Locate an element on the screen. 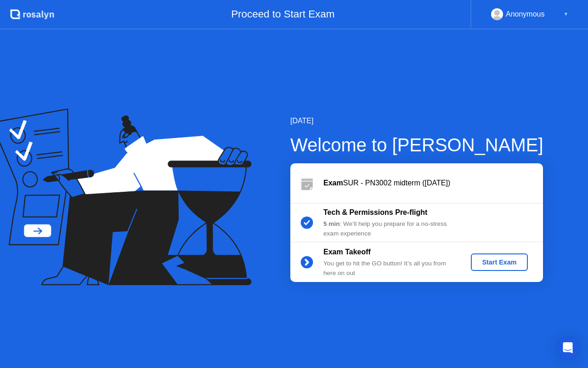 The height and width of the screenshot is (368, 588). b: Exam Takeoff is located at coordinates (347, 252).